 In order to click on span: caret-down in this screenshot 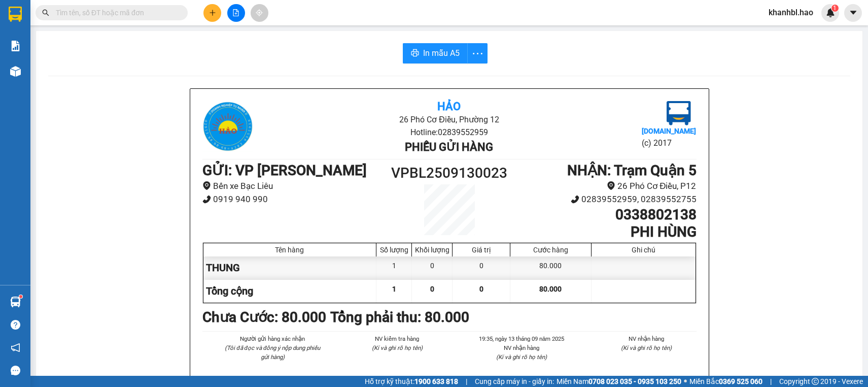, I will do `click(854, 13)`.